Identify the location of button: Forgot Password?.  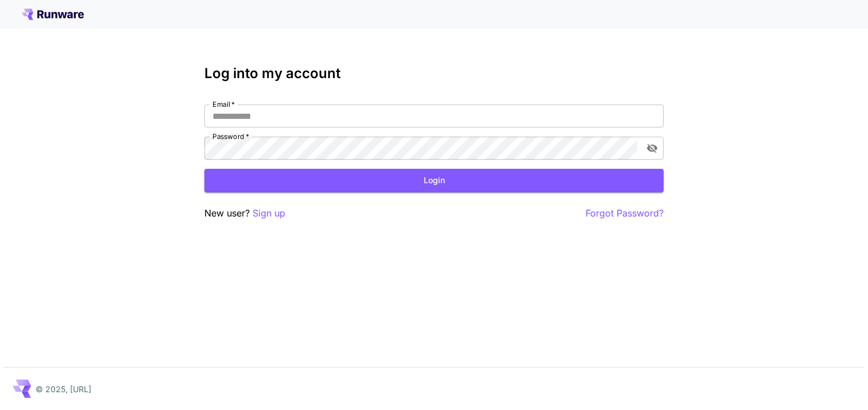
(625, 213).